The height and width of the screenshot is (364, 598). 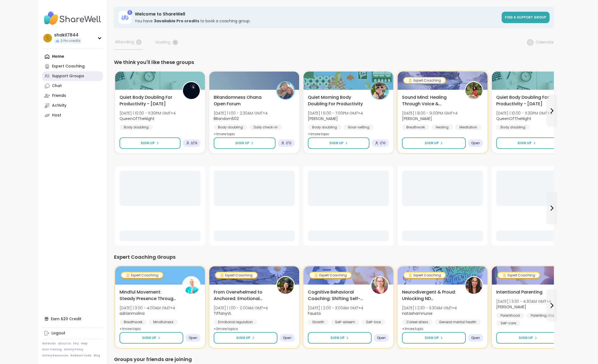 I want to click on div: Earn $20 Credit, so click(x=73, y=319).